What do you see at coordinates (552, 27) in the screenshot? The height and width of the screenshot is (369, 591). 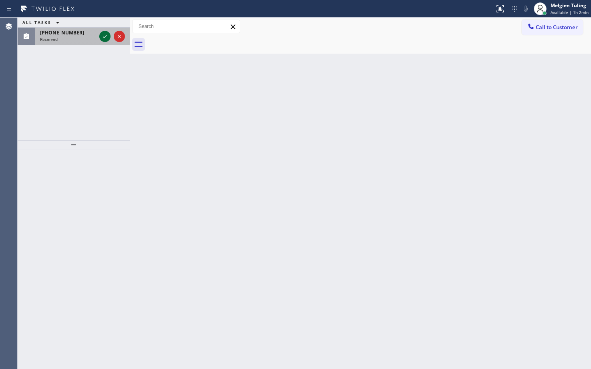 I see `button: Call to Customer` at bounding box center [552, 27].